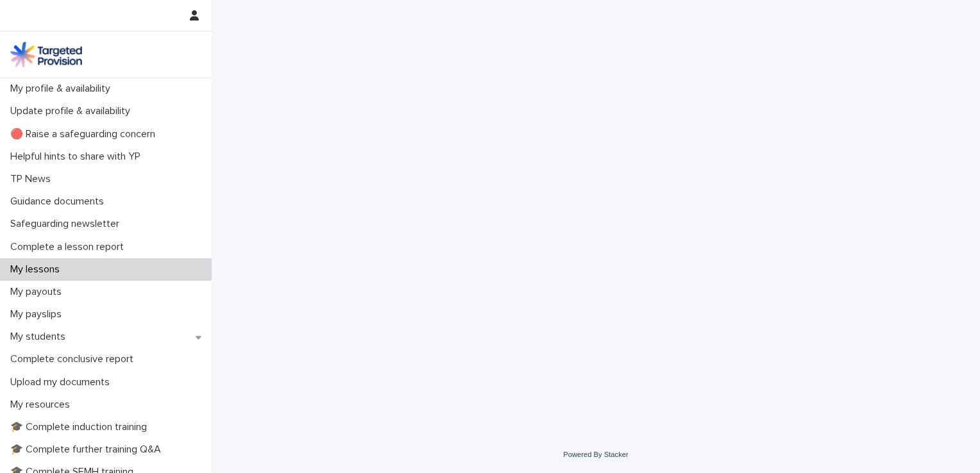 This screenshot has width=980, height=473. Describe the element at coordinates (42, 404) in the screenshot. I see `p: My resources` at that location.